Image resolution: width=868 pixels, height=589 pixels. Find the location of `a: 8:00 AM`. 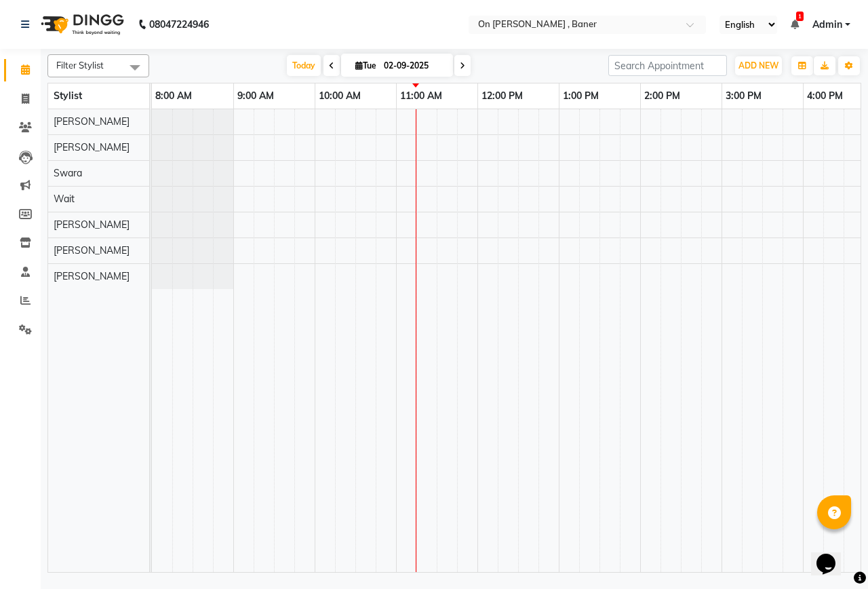

a: 8:00 AM is located at coordinates (173, 96).